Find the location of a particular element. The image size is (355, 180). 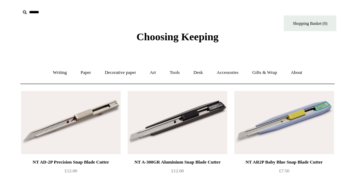

a: Decorative paper is located at coordinates (120, 73).